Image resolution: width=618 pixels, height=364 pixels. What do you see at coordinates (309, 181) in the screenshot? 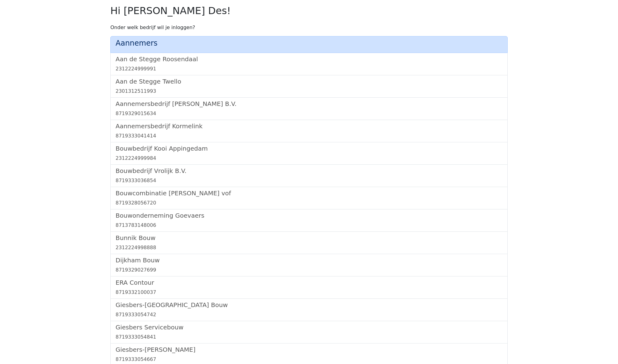
I see `div: 8719333036854` at bounding box center [309, 181].